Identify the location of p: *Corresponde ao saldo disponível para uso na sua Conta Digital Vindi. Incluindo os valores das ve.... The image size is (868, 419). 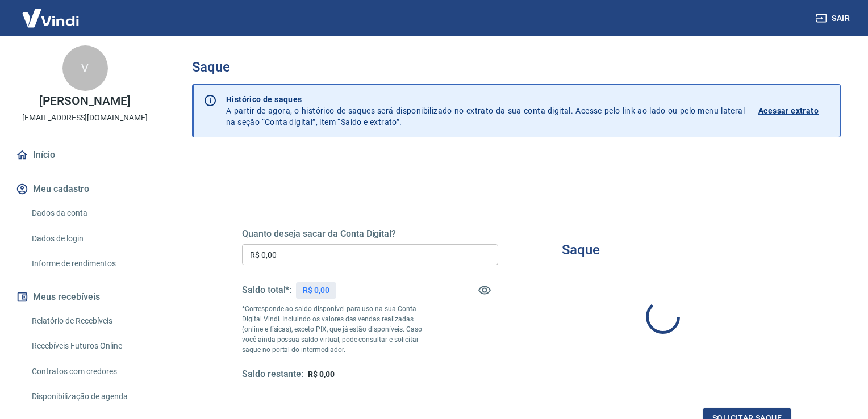
(338, 329).